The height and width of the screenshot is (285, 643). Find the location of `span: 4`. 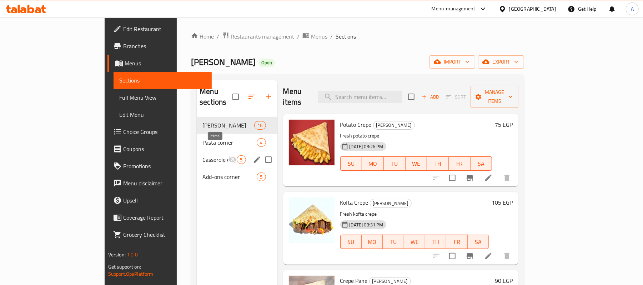

span: 4 is located at coordinates (261, 142).